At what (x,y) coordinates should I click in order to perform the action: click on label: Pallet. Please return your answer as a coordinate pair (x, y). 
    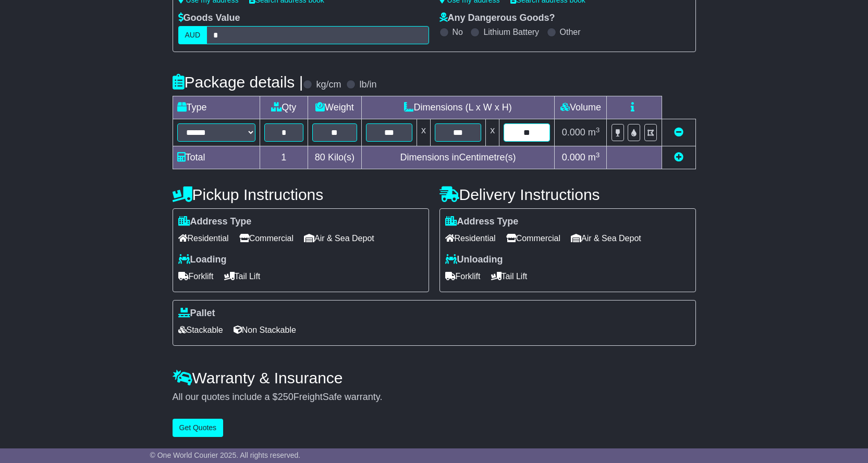
    Looking at the image, I should click on (196, 313).